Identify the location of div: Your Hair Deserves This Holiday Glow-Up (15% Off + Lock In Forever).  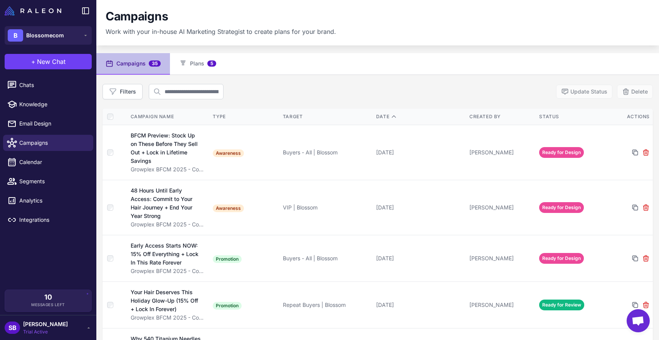
(166, 301).